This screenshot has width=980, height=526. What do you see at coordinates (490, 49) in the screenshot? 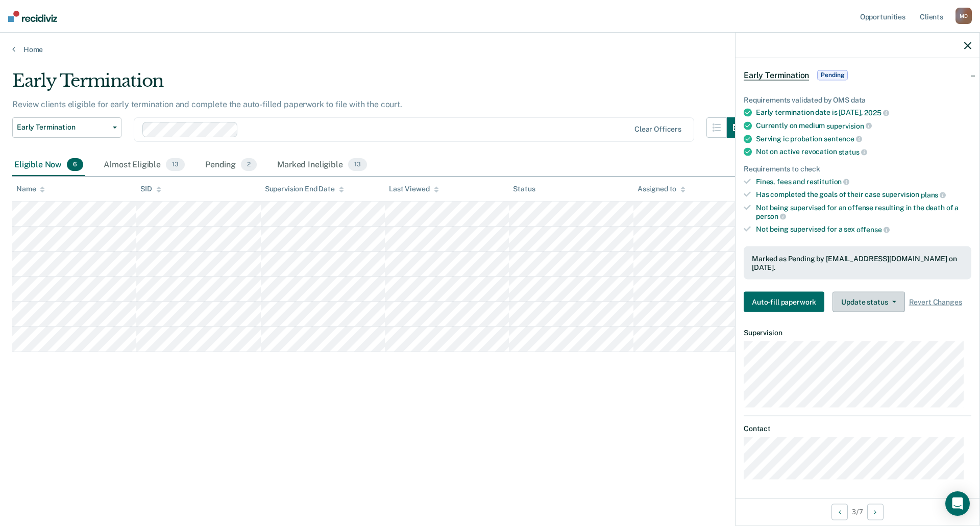
I see `a: Home` at bounding box center [490, 49].